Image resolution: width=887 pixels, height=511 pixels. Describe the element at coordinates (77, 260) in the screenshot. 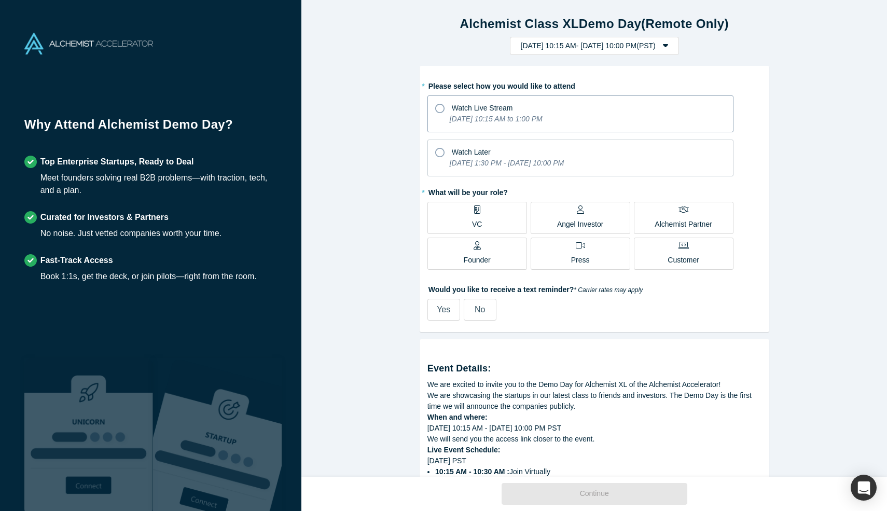

I see `strong: Fast-Track Access` at that location.